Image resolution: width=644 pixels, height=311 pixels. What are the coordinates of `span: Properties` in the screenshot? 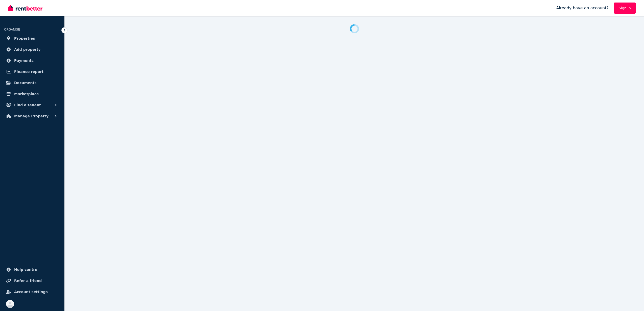 It's located at (24, 38).